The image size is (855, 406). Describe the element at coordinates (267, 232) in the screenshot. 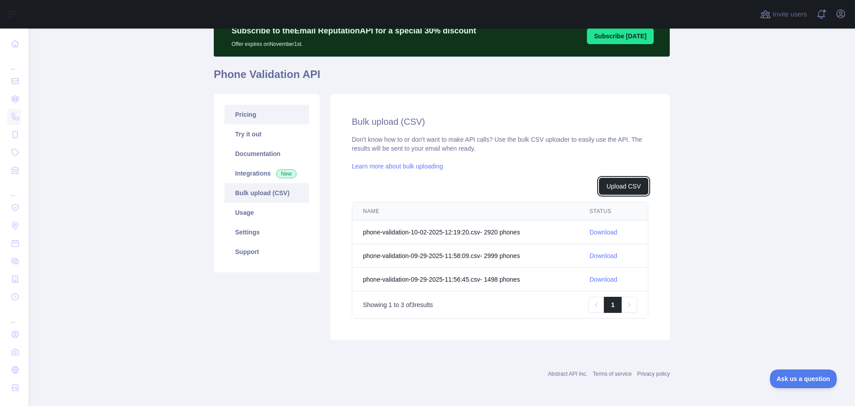

I see `a: Settings` at that location.